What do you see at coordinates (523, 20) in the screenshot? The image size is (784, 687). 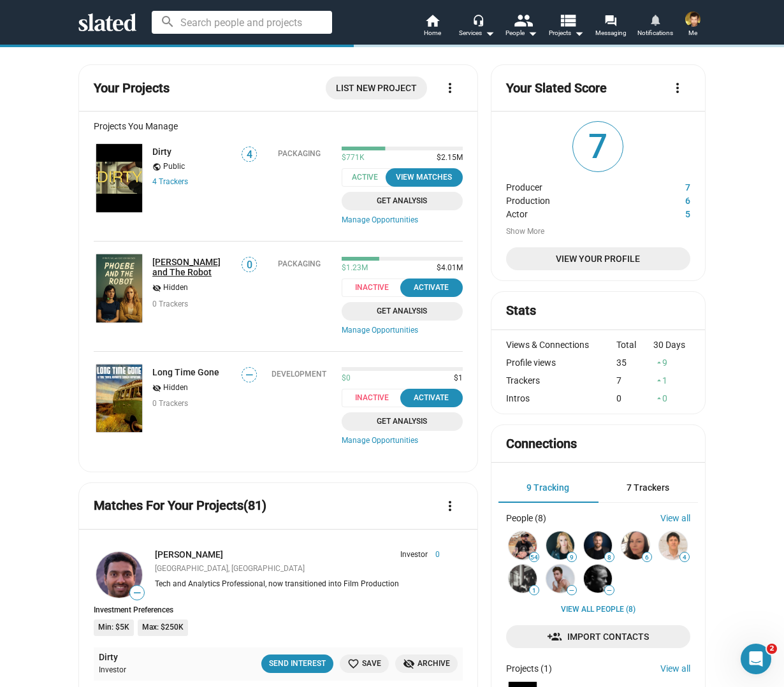 I see `mat-icon: people` at bounding box center [523, 20].